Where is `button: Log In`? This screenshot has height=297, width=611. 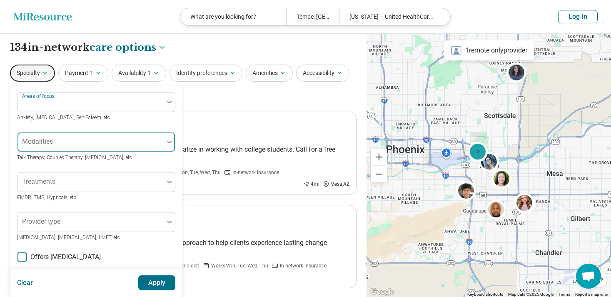
button: Log In is located at coordinates (578, 17).